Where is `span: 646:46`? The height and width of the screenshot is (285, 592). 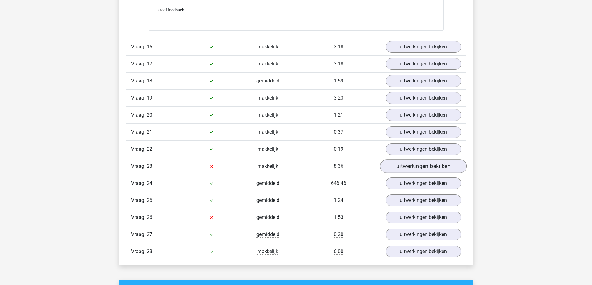 span: 646:46 is located at coordinates (338, 184).